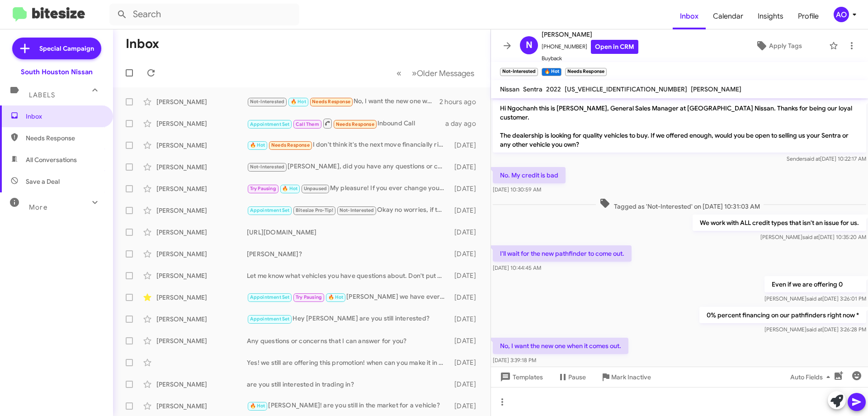 The width and height of the screenshot is (868, 416). What do you see at coordinates (348, 188) in the screenshot?
I see `div: My pleasure! If you ever change your mind please do not hesitate to reach back out.` at bounding box center [348, 188].